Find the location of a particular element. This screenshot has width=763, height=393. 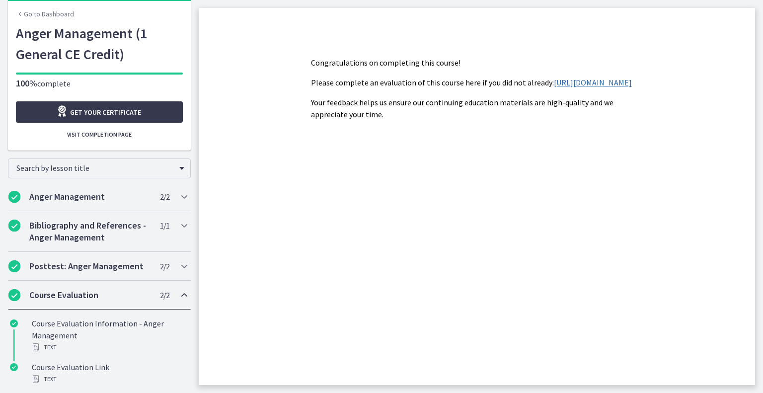

span: 1 / 1 is located at coordinates (165, 226).